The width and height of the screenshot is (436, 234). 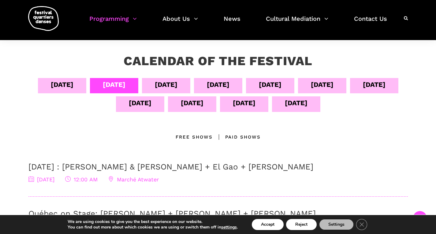 I want to click on p: You can find out more about which cookies we are using or switch them off in ., so click(x=153, y=227).